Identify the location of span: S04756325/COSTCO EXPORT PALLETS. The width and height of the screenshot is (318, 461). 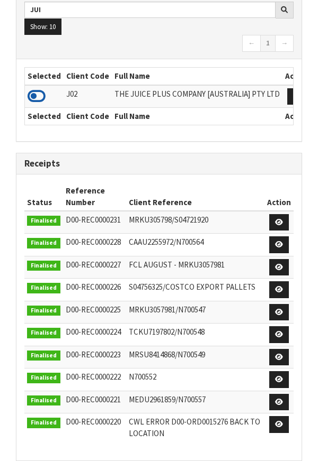
(192, 287).